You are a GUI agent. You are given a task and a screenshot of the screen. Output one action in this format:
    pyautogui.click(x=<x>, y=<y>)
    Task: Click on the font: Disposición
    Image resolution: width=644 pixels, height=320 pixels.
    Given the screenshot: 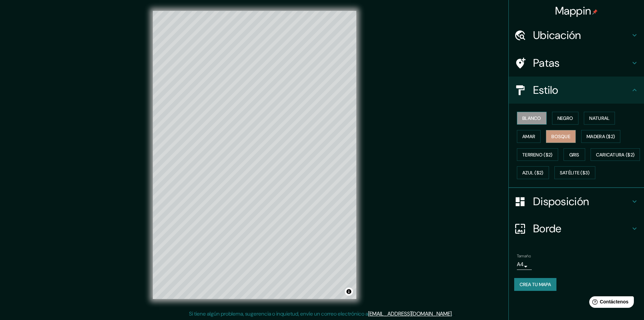 What is the action you would take?
    pyautogui.click(x=561, y=201)
    